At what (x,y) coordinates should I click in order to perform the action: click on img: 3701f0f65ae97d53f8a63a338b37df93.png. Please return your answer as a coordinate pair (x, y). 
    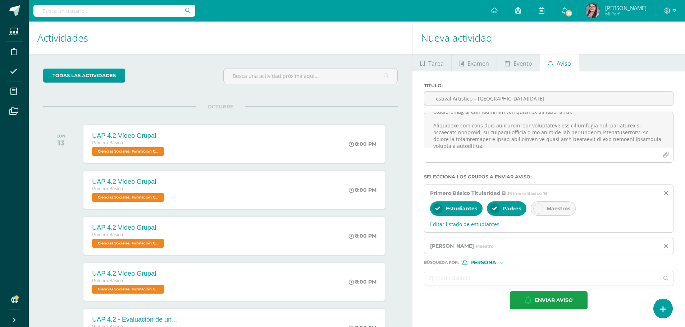
    Looking at the image, I should click on (592, 11).